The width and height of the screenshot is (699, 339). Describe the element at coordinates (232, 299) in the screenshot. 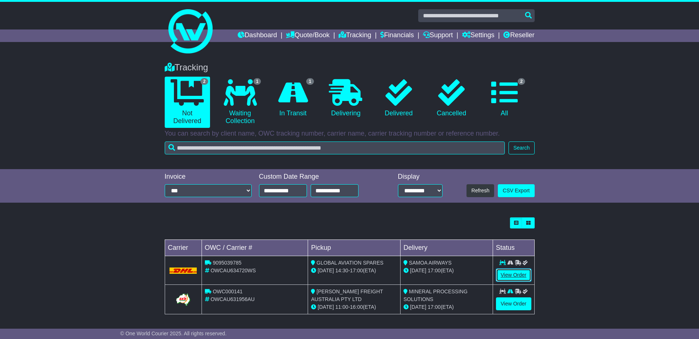

I see `span: OWCAU631956AU` at that location.